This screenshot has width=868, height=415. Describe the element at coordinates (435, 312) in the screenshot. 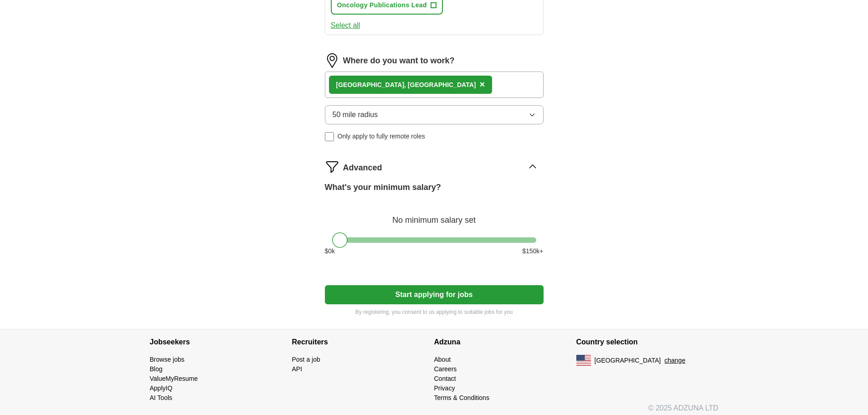

I see `p: By registering, you consent to us applying to suitable jobs for you` at that location.